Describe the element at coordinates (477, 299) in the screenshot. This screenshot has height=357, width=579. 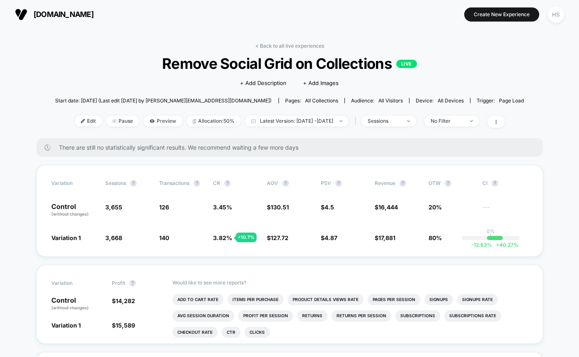
I see `li: Signups Rate` at that location.